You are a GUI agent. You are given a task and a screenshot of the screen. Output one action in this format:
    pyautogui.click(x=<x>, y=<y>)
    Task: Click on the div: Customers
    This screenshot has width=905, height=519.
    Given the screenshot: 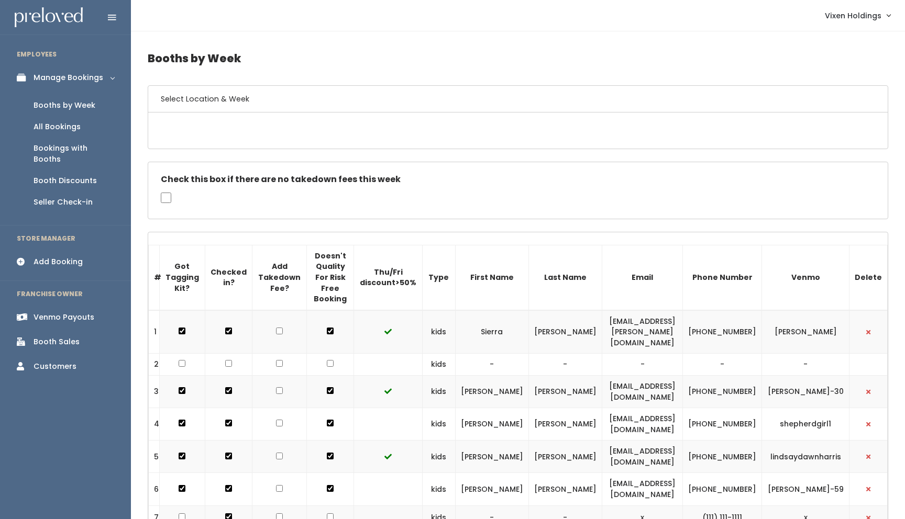 What is the action you would take?
    pyautogui.click(x=55, y=367)
    